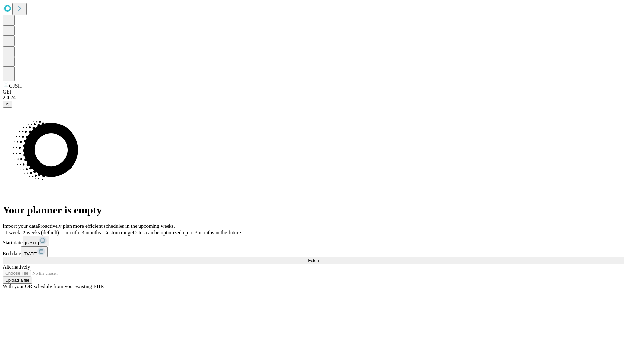  Describe the element at coordinates (53, 287) in the screenshot. I see `span: With your OR schedule from your existing EHR` at that location.